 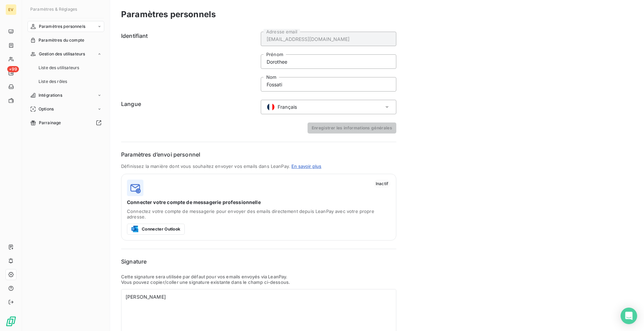 I want to click on img: logo, so click(x=136, y=188).